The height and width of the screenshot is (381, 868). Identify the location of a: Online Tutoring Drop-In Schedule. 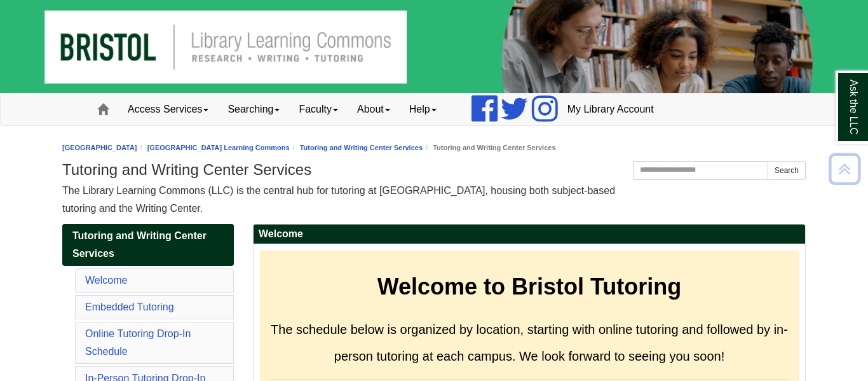
(138, 342).